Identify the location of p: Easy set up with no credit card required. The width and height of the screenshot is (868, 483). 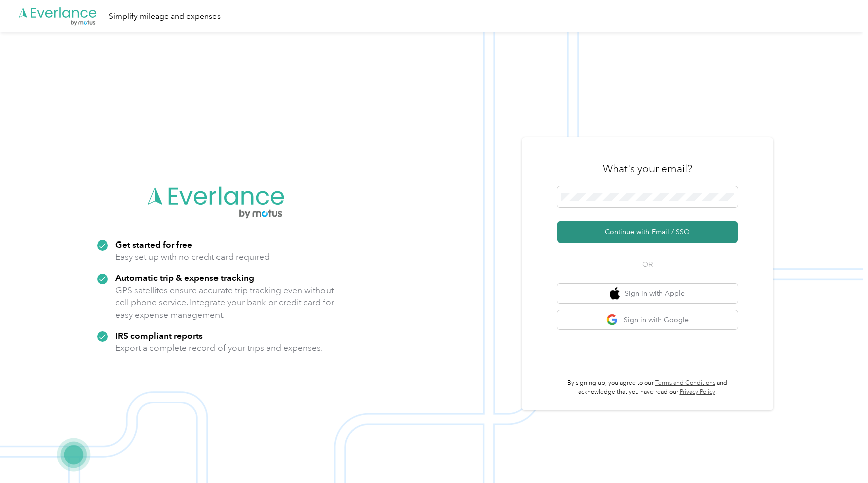
(192, 257).